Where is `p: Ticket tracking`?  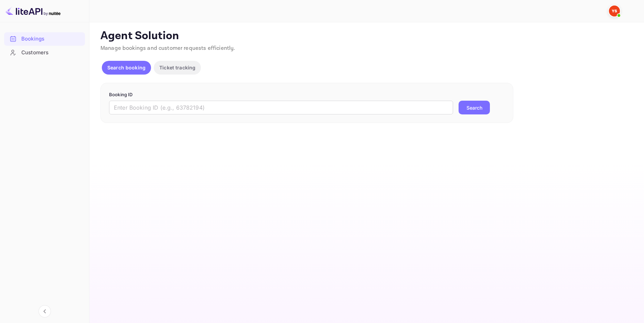 p: Ticket tracking is located at coordinates (177, 68).